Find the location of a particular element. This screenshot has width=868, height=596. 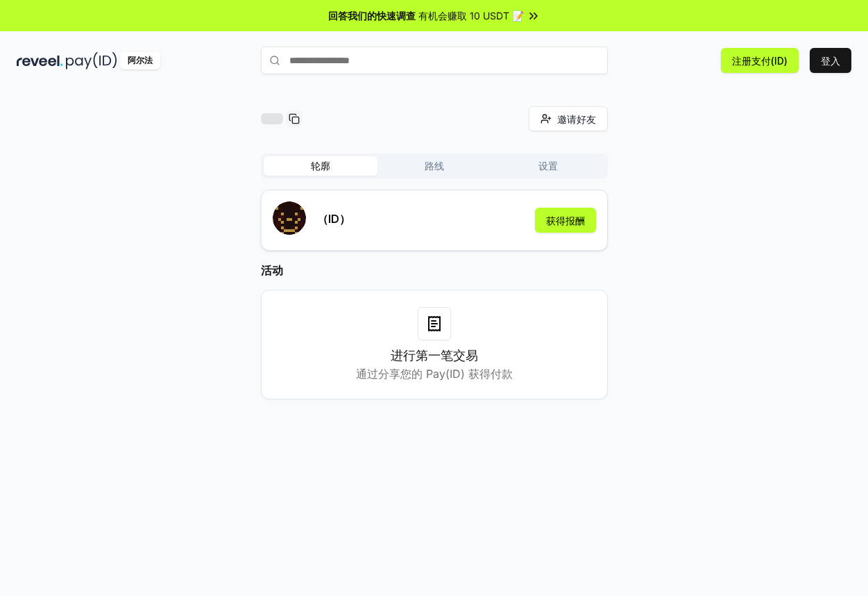

button: 获得报酬 is located at coordinates (566, 220).